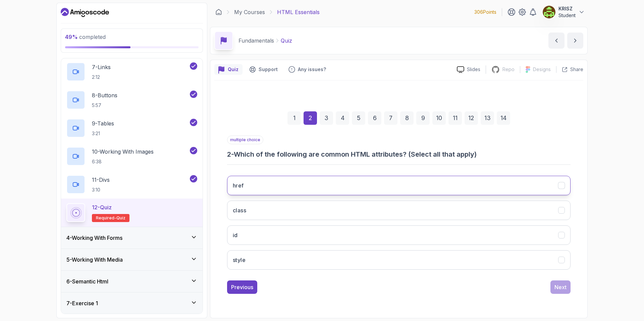  Describe the element at coordinates (307, 69) in the screenshot. I see `button: Feedback button` at that location.